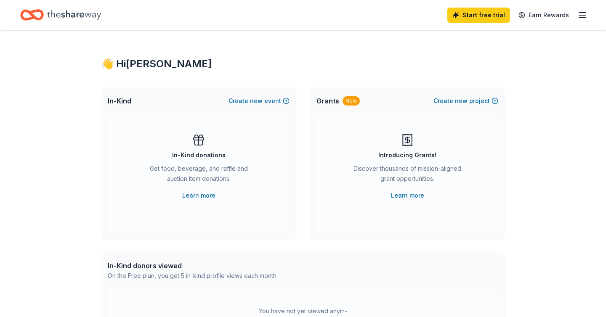 The image size is (606, 317). Describe the element at coordinates (199, 155) in the screenshot. I see `div: In-Kind donations` at that location.